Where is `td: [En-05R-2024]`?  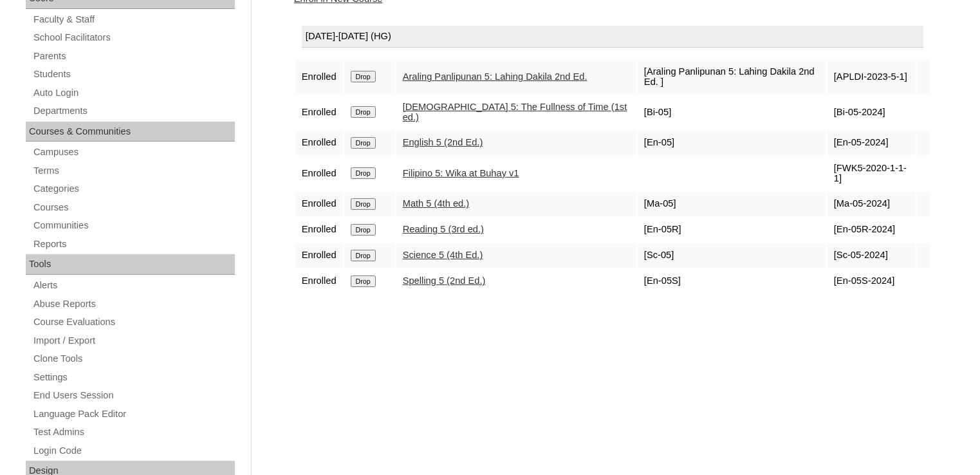 td: [En-05R-2024] is located at coordinates (872, 230).